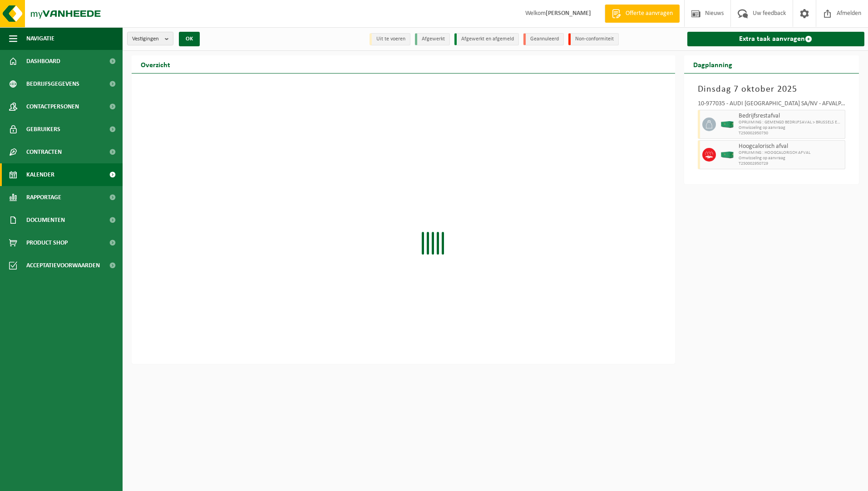  I want to click on li: Uit te voeren, so click(390, 39).